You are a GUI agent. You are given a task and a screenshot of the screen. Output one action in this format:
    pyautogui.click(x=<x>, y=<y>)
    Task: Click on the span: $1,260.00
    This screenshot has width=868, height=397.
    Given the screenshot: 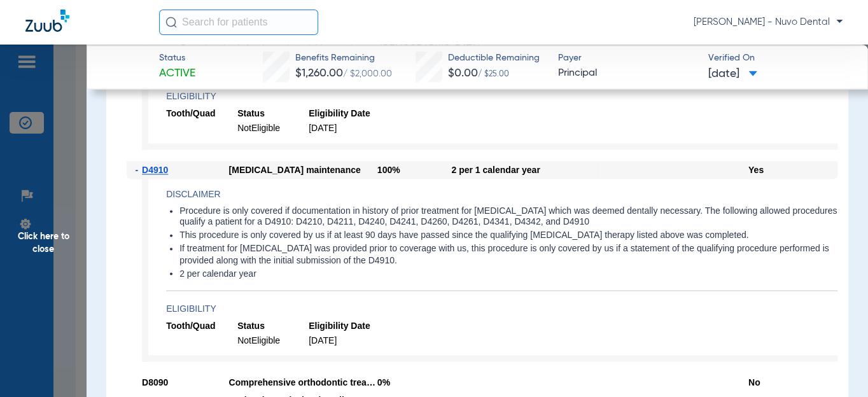 What is the action you would take?
    pyautogui.click(x=318, y=73)
    